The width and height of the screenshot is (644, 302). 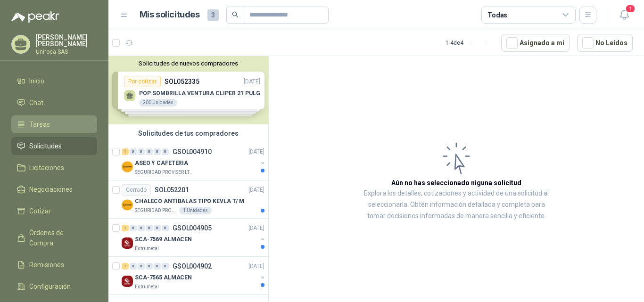 I want to click on p: SOL052201, so click(x=172, y=190).